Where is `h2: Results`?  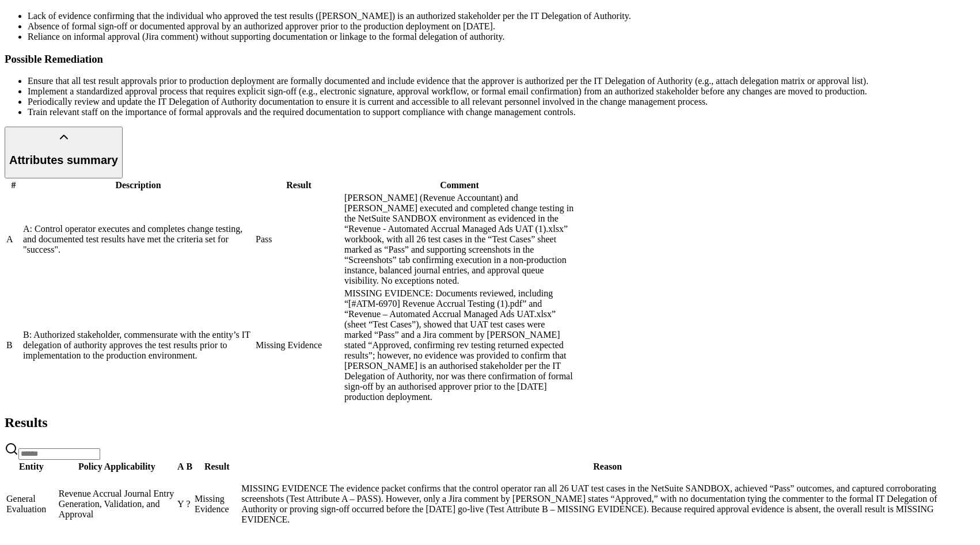
h2: Results is located at coordinates (490, 422).